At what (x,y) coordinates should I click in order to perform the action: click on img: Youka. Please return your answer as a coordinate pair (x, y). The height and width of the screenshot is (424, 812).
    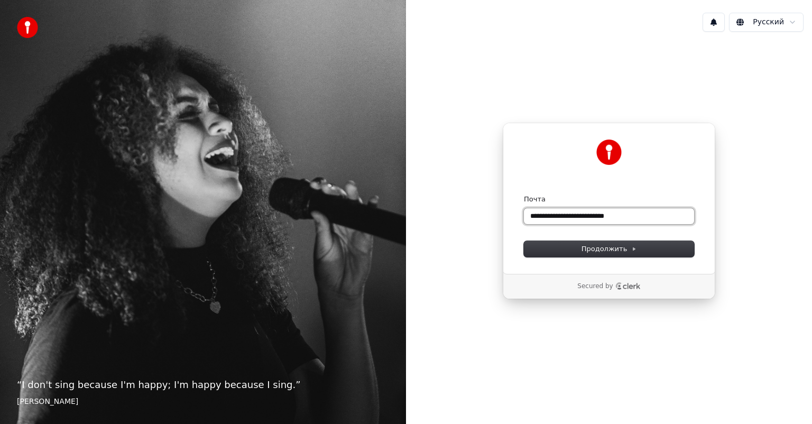
    Looking at the image, I should click on (609, 152).